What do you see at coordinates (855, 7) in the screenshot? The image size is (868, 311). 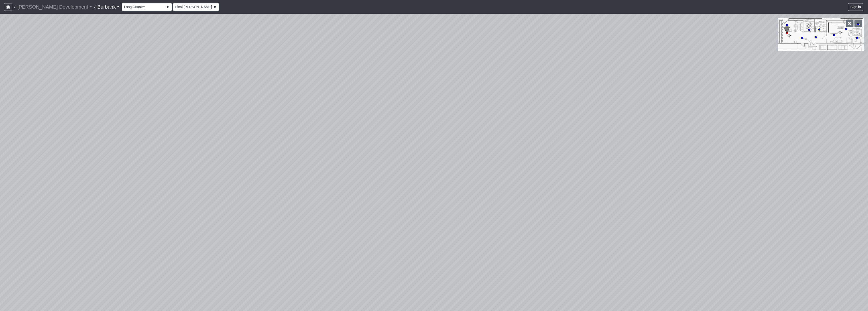 I see `button: Sign in` at bounding box center [855, 7].